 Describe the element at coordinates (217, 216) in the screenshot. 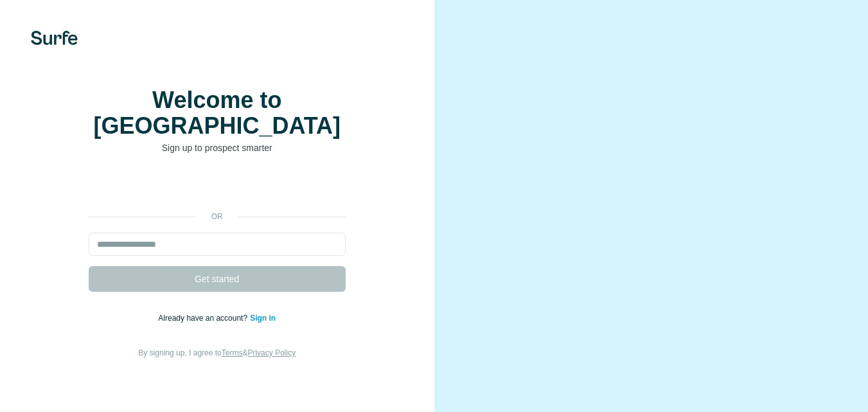

I see `p: or` at that location.